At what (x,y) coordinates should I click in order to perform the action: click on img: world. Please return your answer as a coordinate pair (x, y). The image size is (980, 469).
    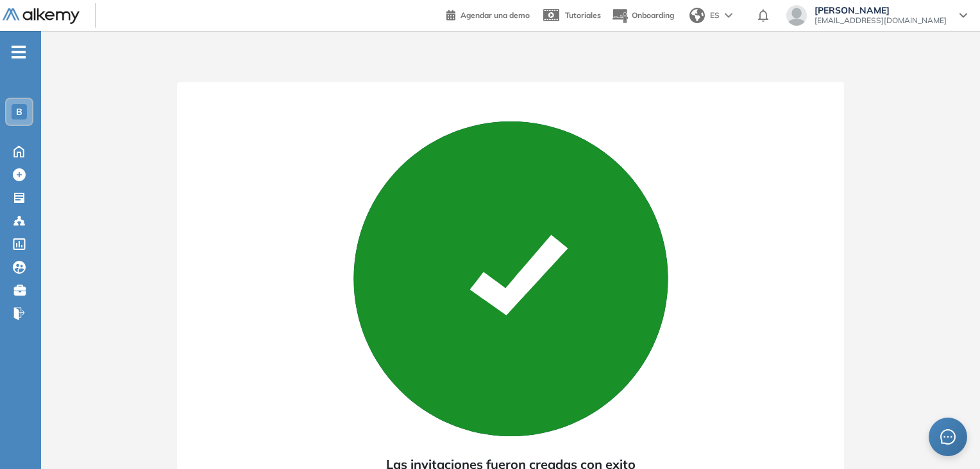
    Looking at the image, I should click on (697, 15).